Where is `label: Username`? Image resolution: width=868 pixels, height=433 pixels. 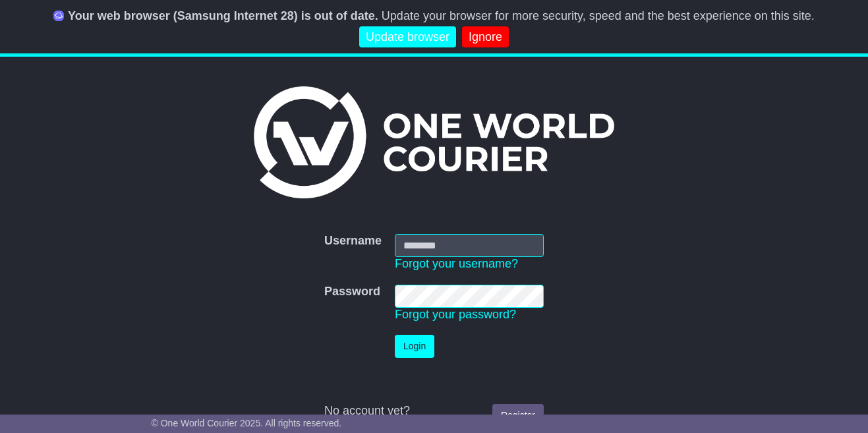
label: Username is located at coordinates (353, 241).